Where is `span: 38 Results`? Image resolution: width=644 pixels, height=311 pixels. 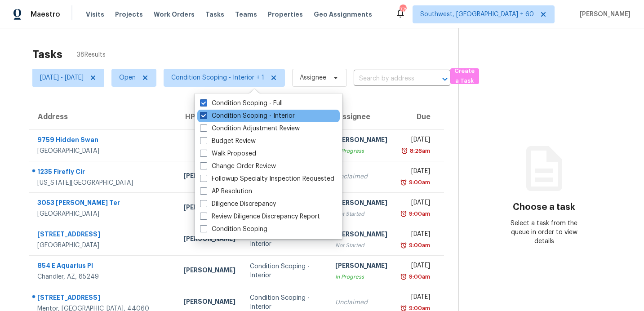
span: 38 Results is located at coordinates (91, 55).